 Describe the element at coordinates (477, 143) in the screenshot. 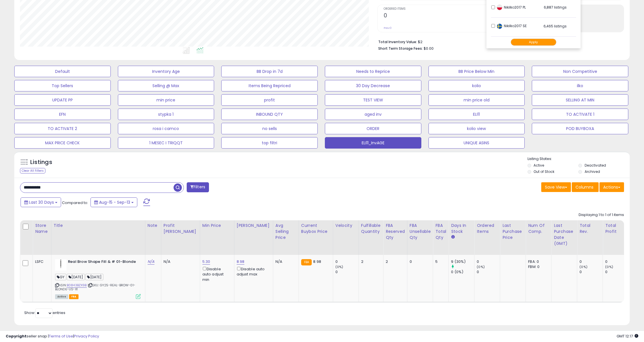

I see `button: UNIQUE ASINS` at that location.